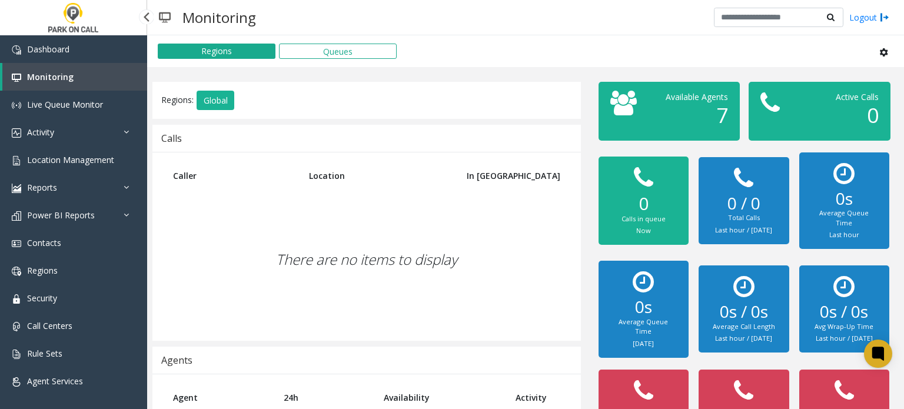 Image resolution: width=904 pixels, height=409 pixels. I want to click on span: Dashboard, so click(48, 49).